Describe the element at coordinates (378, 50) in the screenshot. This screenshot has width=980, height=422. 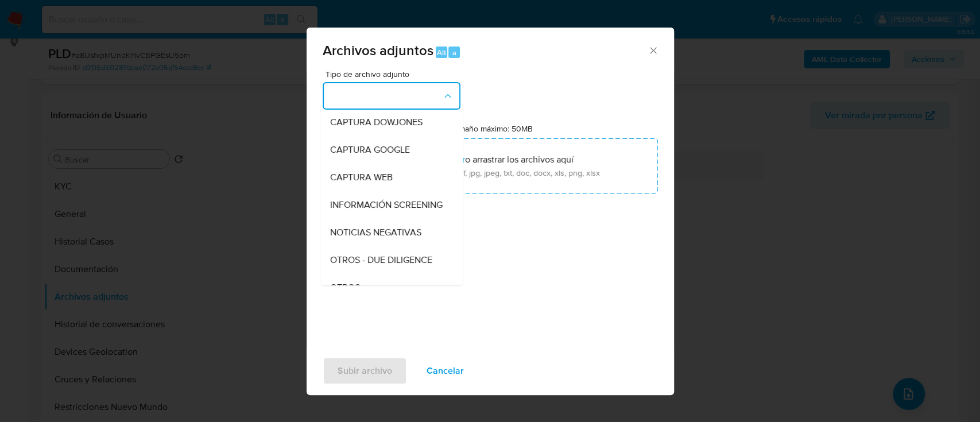
I see `span: Archivos adjuntos` at that location.